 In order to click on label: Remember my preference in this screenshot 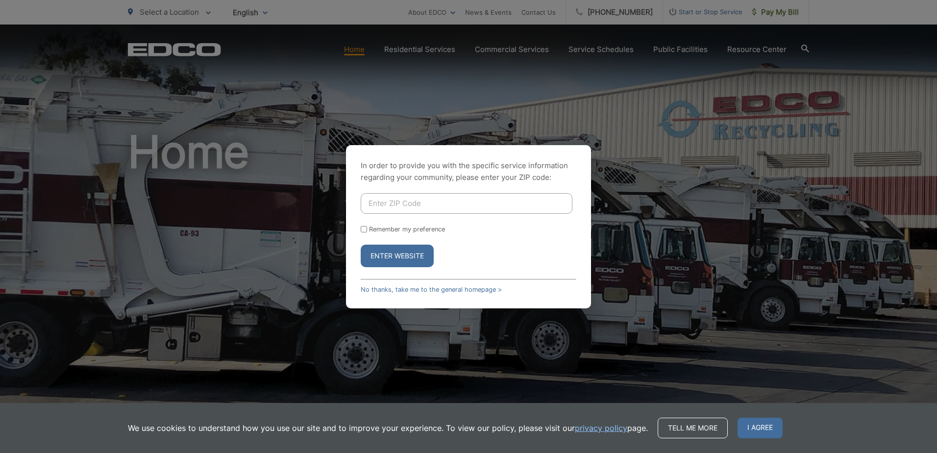, I will do `click(407, 229)`.